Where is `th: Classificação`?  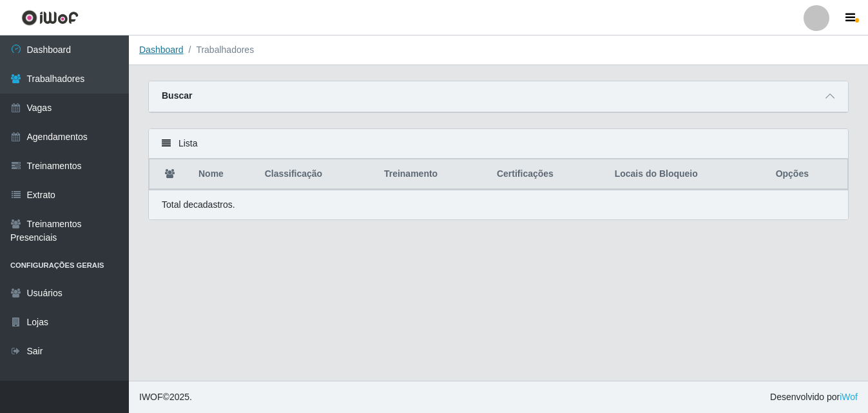 th: Classificação is located at coordinates (316, 174).